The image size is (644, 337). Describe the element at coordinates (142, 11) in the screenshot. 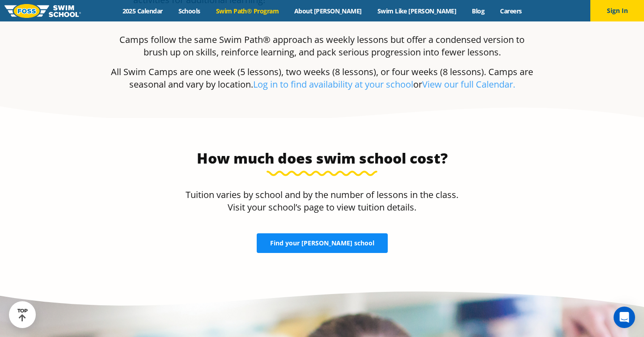

I see `a: 2025 Calendar` at that location.